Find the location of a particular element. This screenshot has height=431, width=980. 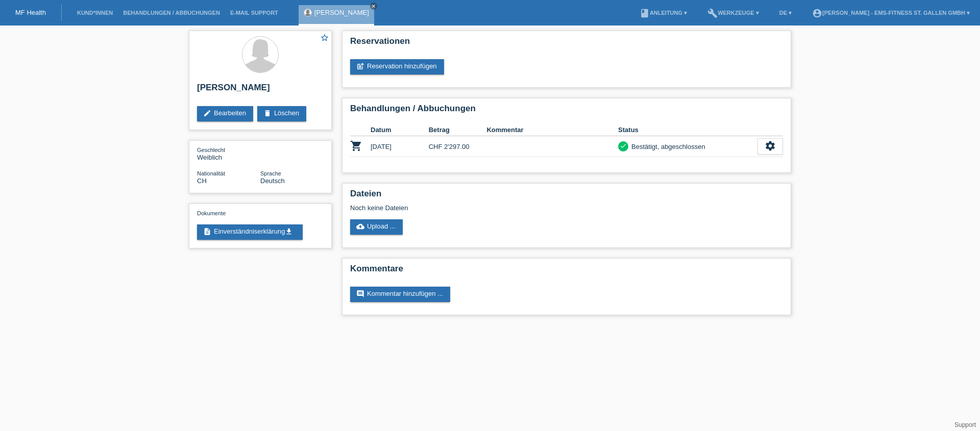

span: Schweiz is located at coordinates (202, 181).